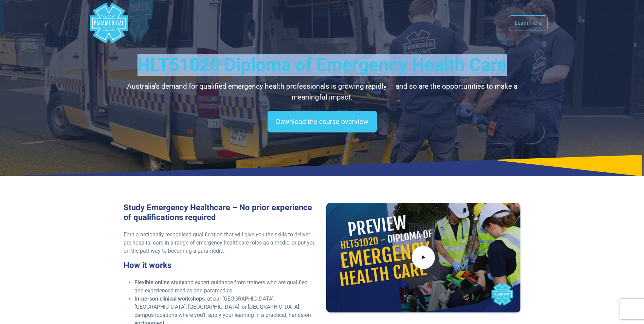 This screenshot has width=644, height=324. I want to click on p: Earn a nationally recognised qualification that will give you the skills to deliver pre-hospital ..., so click(221, 243).